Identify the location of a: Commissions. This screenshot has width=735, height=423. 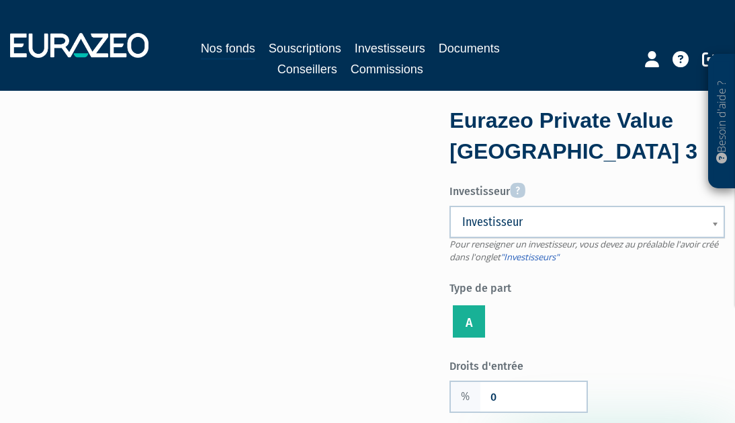
(387, 69).